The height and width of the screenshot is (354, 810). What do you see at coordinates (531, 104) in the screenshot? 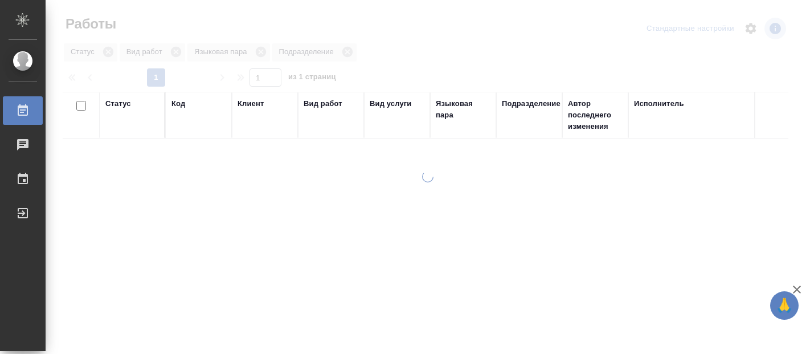
I see `div: Подразделение` at bounding box center [531, 104].